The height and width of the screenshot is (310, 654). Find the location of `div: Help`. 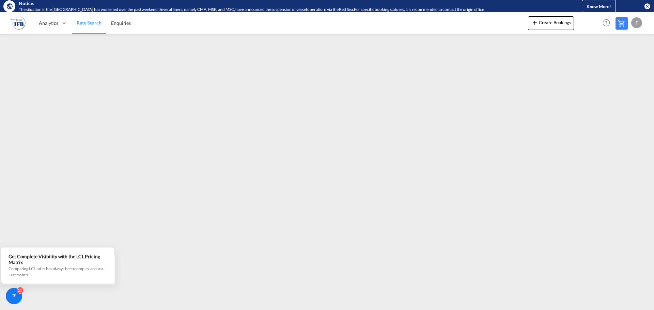

div: Help is located at coordinates (608, 23).